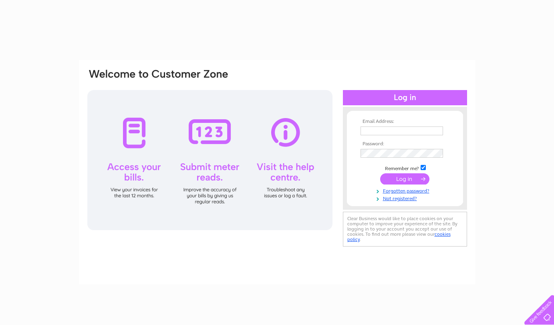 This screenshot has height=325, width=554. Describe the element at coordinates (405, 168) in the screenshot. I see `td: Remember me?` at that location.